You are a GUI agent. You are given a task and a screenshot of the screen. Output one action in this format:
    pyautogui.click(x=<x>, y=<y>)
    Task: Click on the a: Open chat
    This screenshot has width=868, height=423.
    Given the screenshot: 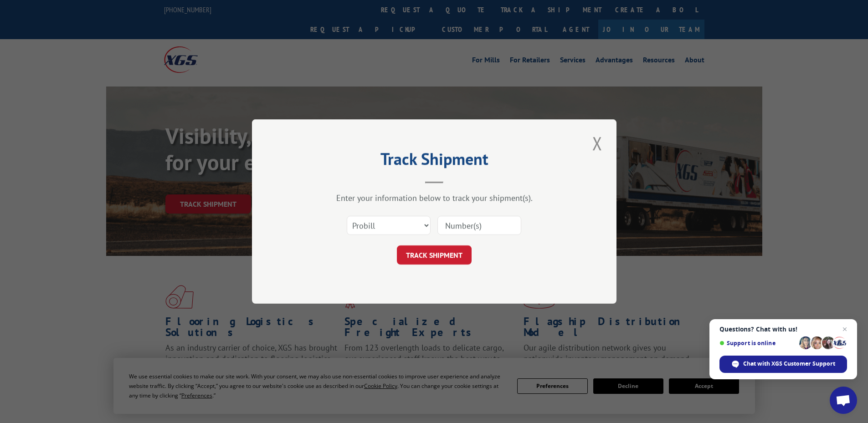 What is the action you would take?
    pyautogui.click(x=843, y=401)
    